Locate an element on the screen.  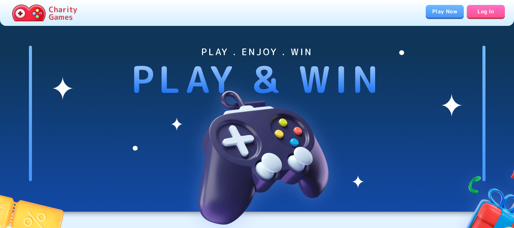
img: Charity.Games is located at coordinates (29, 13).